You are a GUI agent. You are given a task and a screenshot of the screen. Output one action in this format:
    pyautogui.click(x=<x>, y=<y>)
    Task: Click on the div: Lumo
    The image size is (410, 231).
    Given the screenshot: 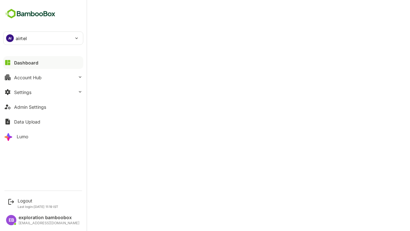 What is the action you would take?
    pyautogui.click(x=22, y=136)
    